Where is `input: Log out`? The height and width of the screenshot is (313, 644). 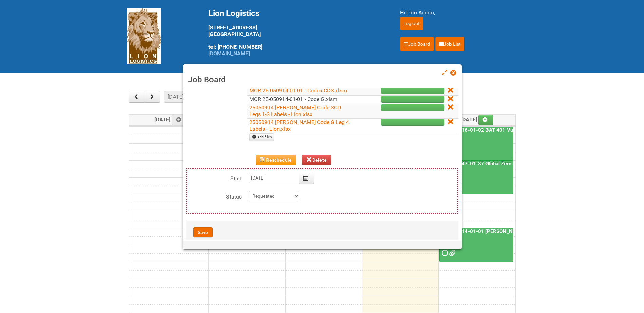 input: Log out is located at coordinates (412, 23).